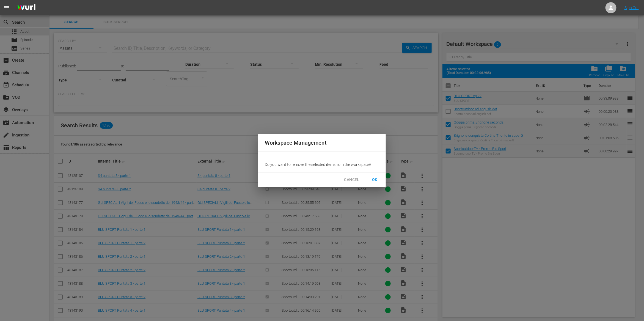 This screenshot has height=321, width=644. Describe the element at coordinates (375, 180) in the screenshot. I see `span: OK` at that location.